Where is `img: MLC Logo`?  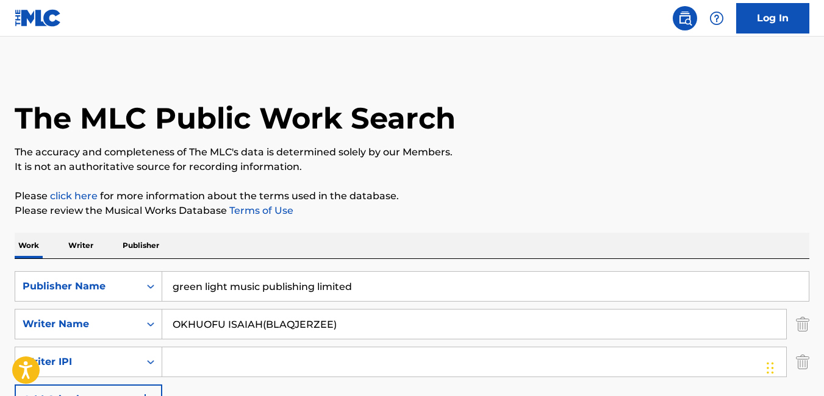 img: MLC Logo is located at coordinates (38, 18).